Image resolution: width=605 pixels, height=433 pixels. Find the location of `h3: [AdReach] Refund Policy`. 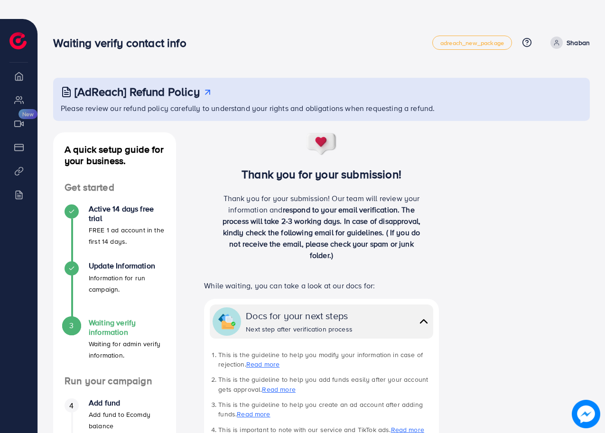

h3: [AdReach] Refund Policy is located at coordinates (137, 92).